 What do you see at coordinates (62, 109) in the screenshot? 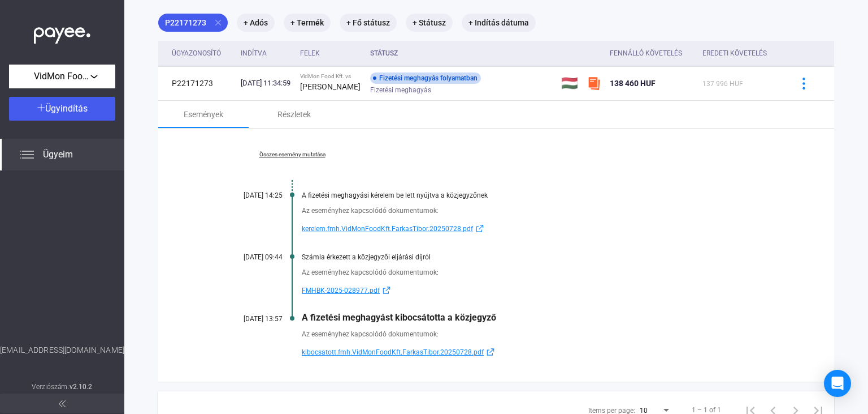
I see `button: Ügyindítás` at bounding box center [62, 109].